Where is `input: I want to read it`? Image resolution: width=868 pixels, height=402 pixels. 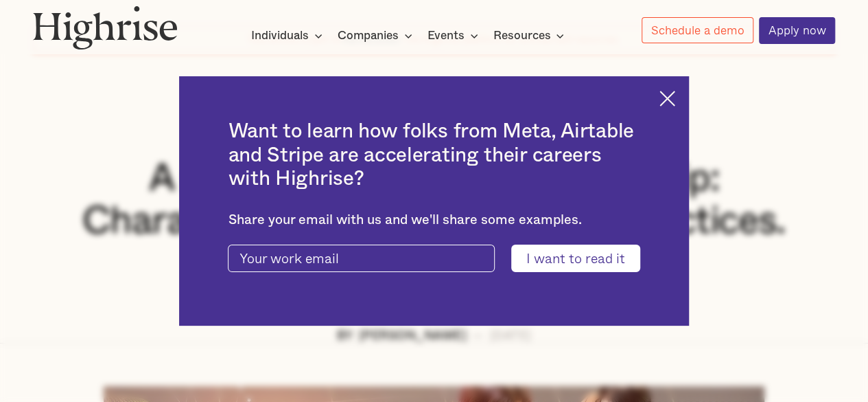 input: I want to read it is located at coordinates (575, 258).